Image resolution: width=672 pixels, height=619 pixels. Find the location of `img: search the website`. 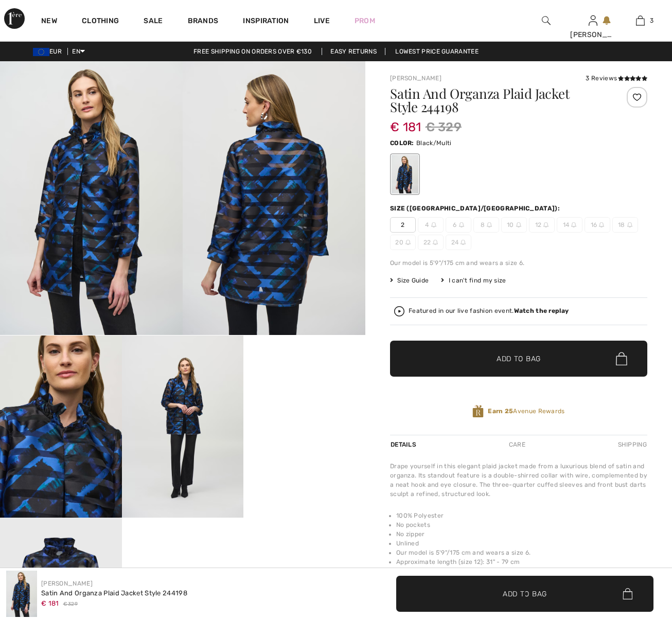

img: search the website is located at coordinates (546, 20).